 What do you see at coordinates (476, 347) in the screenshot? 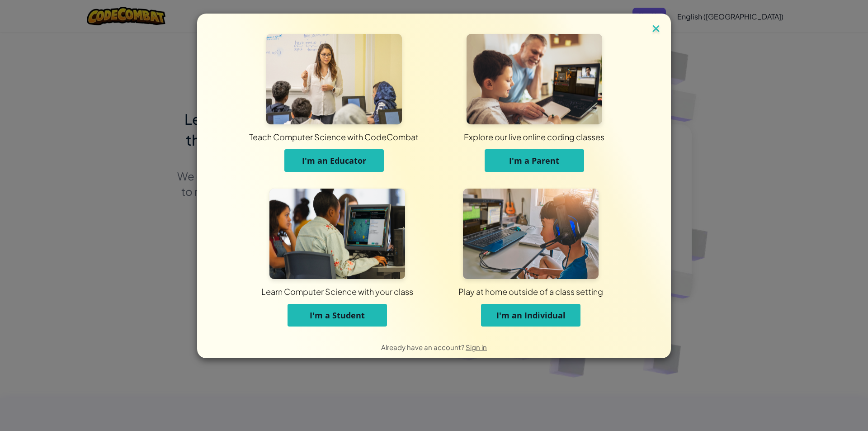
I see `a: Sign in` at bounding box center [476, 347].